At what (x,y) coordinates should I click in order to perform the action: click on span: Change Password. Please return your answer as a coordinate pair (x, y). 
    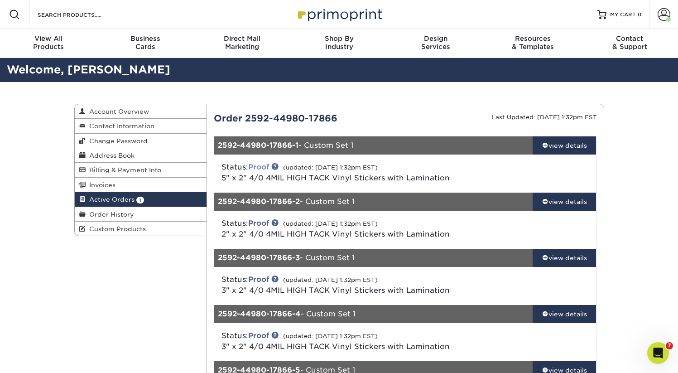
    Looking at the image, I should click on (116, 141).